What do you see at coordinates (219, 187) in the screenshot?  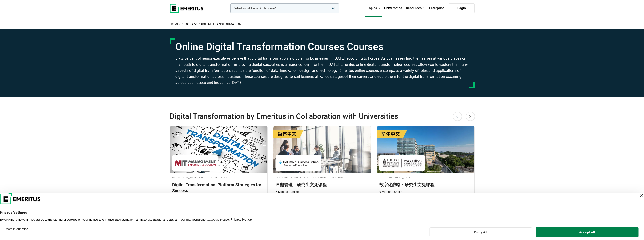 I see `h3: Digital Transformation: Platform Strategies for Success` at bounding box center [219, 187].